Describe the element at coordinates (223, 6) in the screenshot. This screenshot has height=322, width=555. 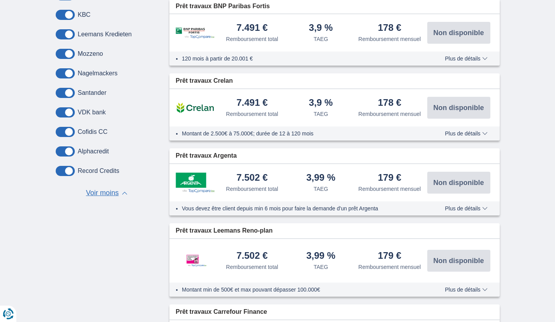
I see `span: Prêt travaux BNP Paribas Fortis` at that location.